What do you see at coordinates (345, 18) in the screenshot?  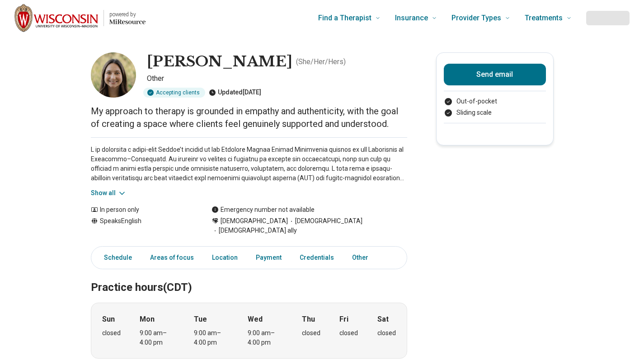 I see `span: Find a Therapist` at bounding box center [345, 18].